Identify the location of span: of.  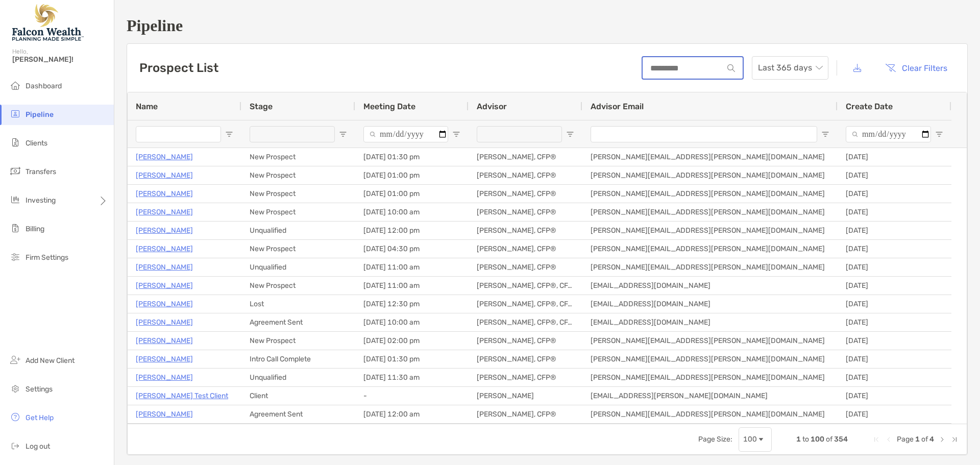
(829, 439).